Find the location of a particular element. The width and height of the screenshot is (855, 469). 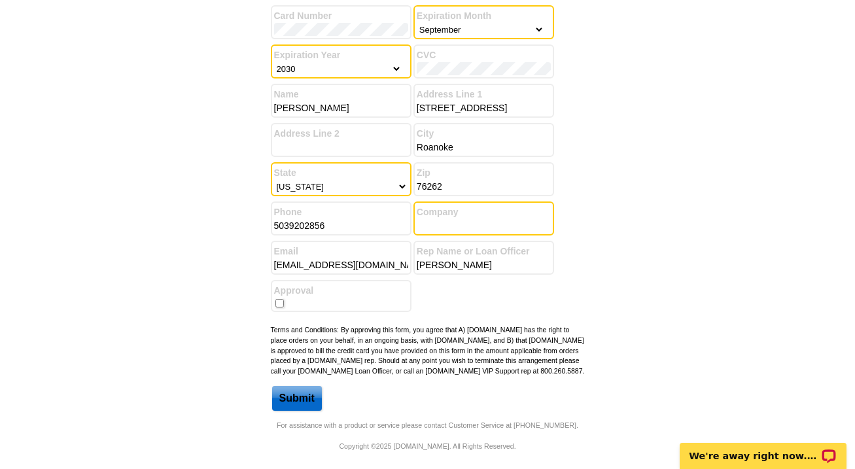

label: Zip is located at coordinates (484, 173).